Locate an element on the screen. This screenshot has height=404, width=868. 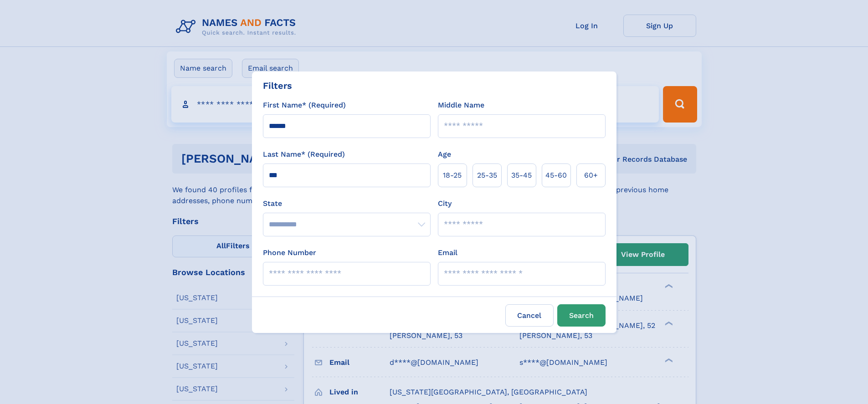
span: 25‑35 is located at coordinates (487, 176).